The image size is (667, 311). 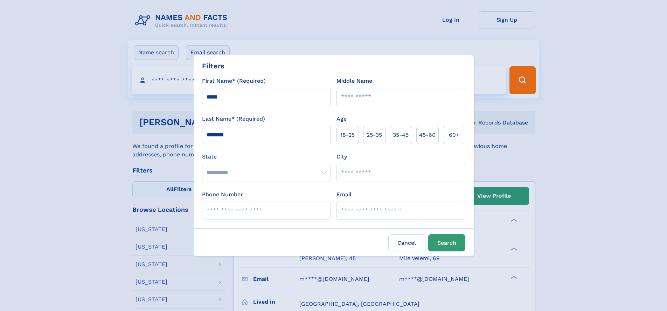 I want to click on span: 60+, so click(x=454, y=135).